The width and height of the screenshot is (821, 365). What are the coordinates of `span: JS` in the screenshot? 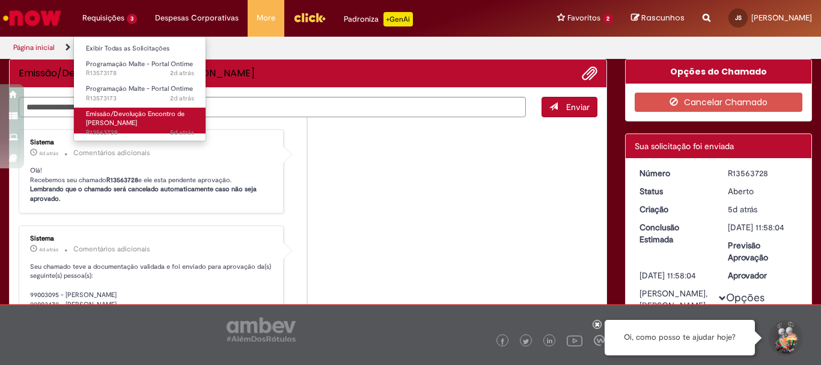 It's located at (738, 17).